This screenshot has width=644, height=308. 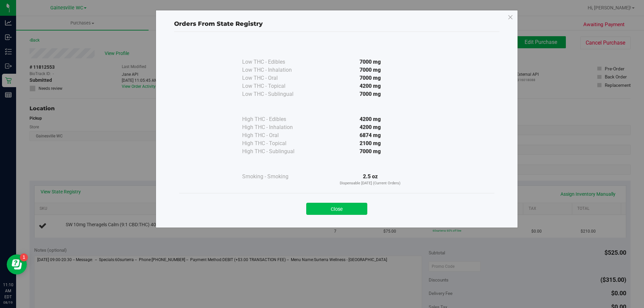 What do you see at coordinates (337, 209) in the screenshot?
I see `button: Close` at bounding box center [337, 209].